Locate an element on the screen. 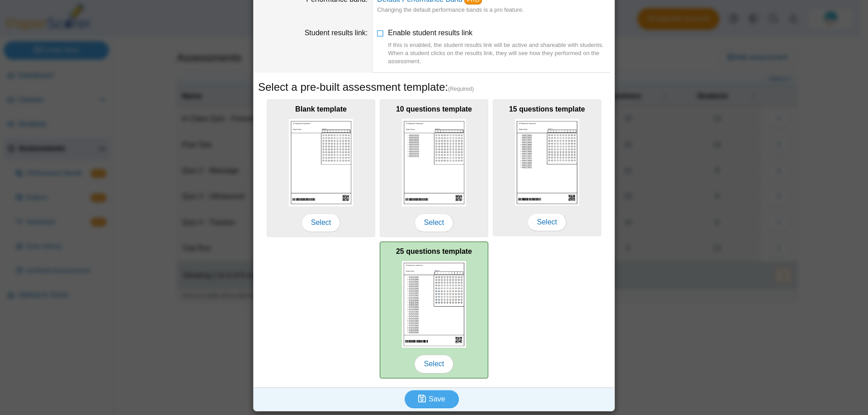  img: scan_sheet_10_questions.png is located at coordinates (434, 162).